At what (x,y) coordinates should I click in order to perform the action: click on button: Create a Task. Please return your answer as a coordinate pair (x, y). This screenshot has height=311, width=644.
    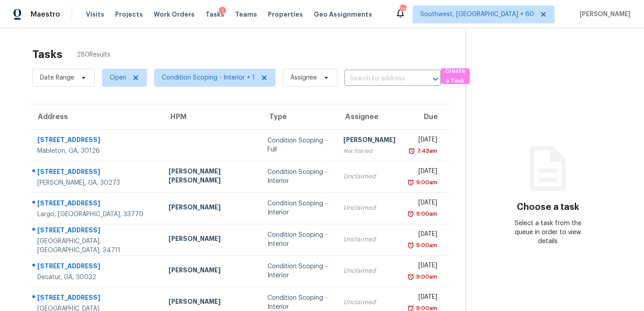
    Looking at the image, I should click on (455, 76).